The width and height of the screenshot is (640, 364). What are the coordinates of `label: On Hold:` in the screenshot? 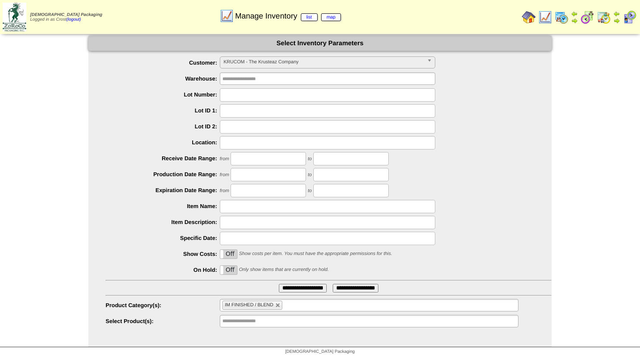 It's located at (163, 270).